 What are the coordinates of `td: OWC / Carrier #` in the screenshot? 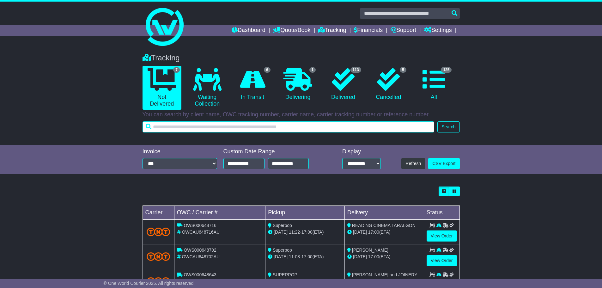 It's located at (220, 213).